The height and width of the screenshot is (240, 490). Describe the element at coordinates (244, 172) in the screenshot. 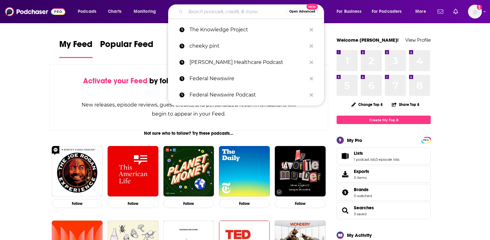

I see `a: The Daily` at that location.